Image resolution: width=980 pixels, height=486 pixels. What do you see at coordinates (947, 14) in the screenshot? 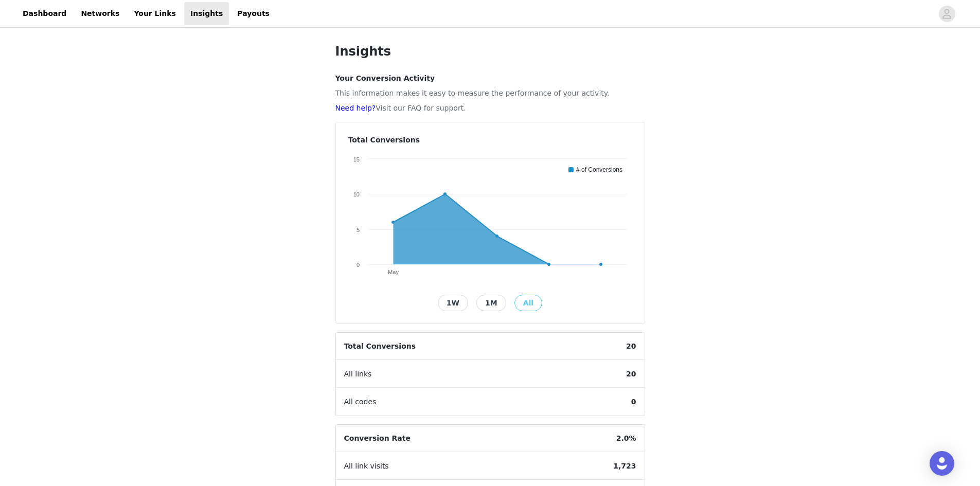
I see `div: avatar` at bounding box center [947, 14].